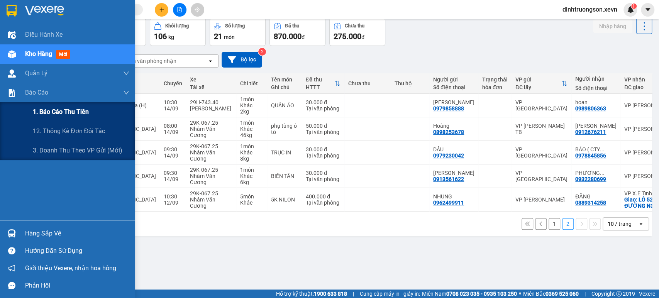  I want to click on div: Ghi chú, so click(284, 87).